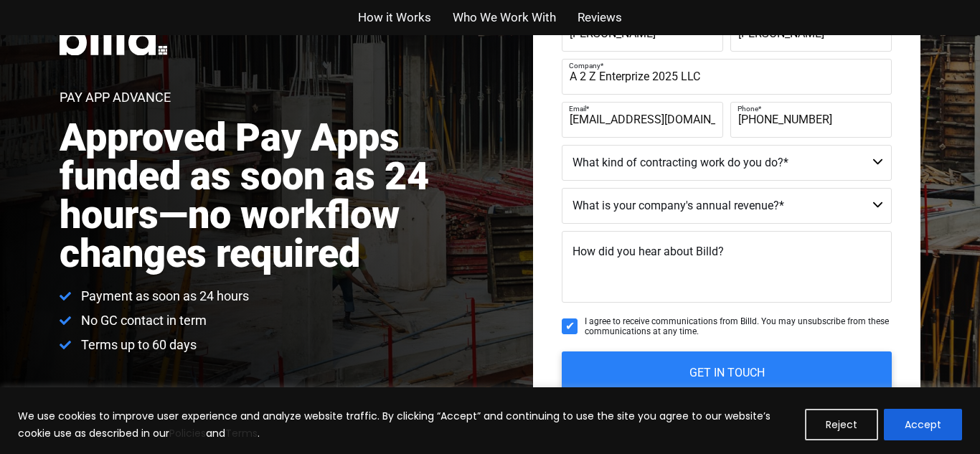 The height and width of the screenshot is (454, 980). What do you see at coordinates (600, 17) in the screenshot?
I see `span: Reviews` at bounding box center [600, 17].